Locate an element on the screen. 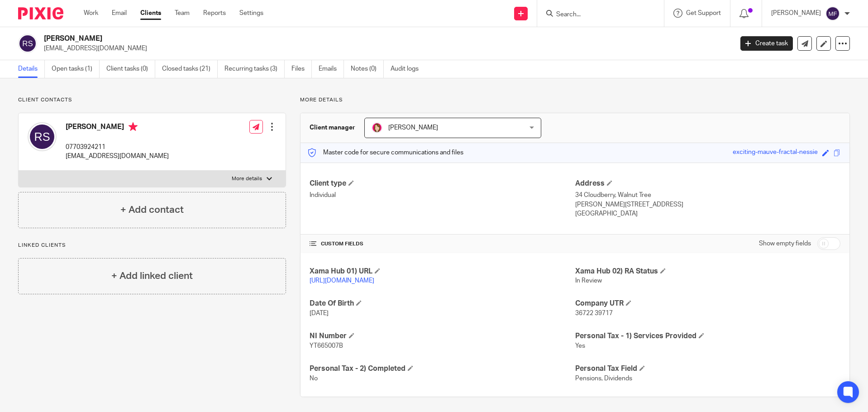 The height and width of the screenshot is (412, 868). h4: + Add linked client is located at coordinates (152, 276).